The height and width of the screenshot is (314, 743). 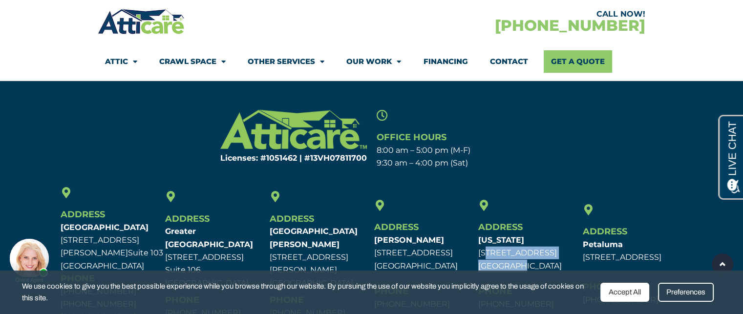 What do you see at coordinates (51, 14) in the screenshot?
I see `span: Opens a chat window` at bounding box center [51, 14].